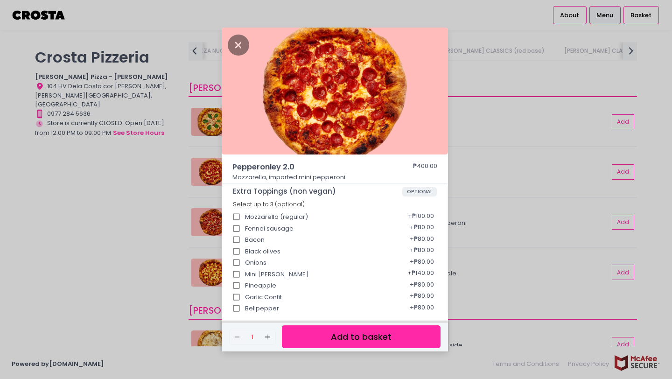 The image size is (672, 379). I want to click on div: + ₱140.00, so click(420, 274).